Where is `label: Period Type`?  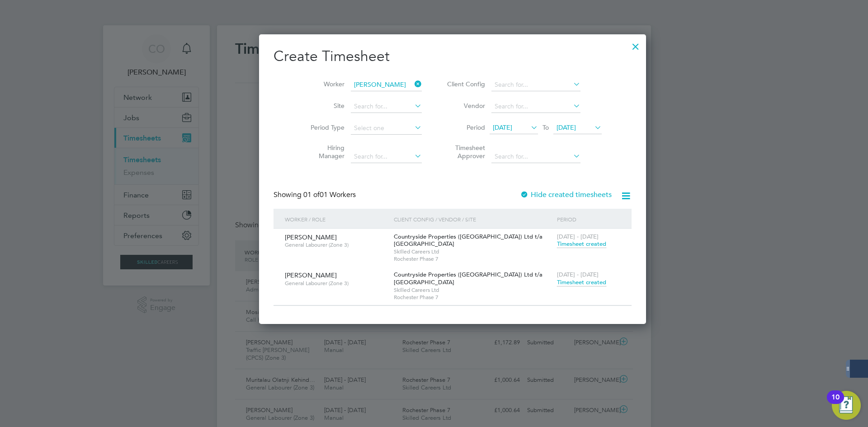
label: Period Type is located at coordinates (324, 127).